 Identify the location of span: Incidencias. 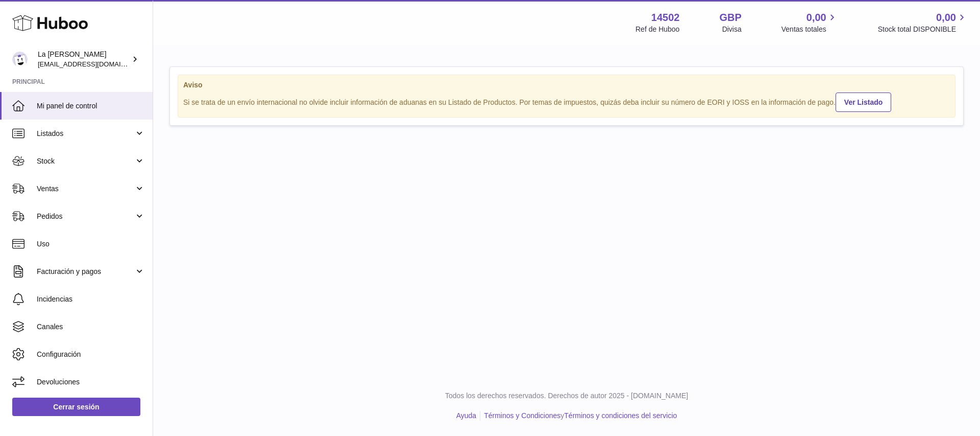
(91, 299).